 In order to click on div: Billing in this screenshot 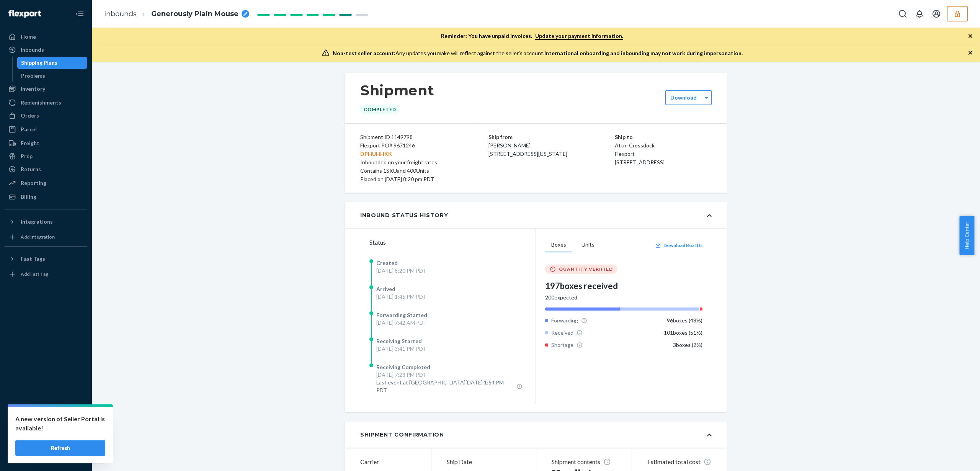, I will do `click(28, 197)`.